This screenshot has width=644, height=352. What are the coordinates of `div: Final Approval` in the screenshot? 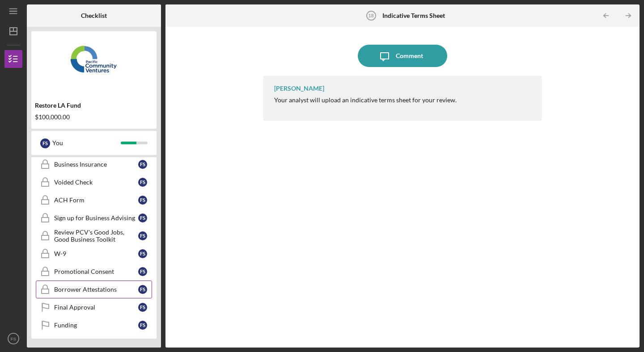 It's located at (96, 307).